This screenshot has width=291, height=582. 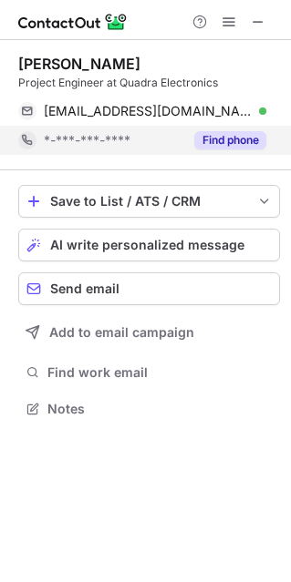 I want to click on span: Add to email campaign, so click(x=121, y=333).